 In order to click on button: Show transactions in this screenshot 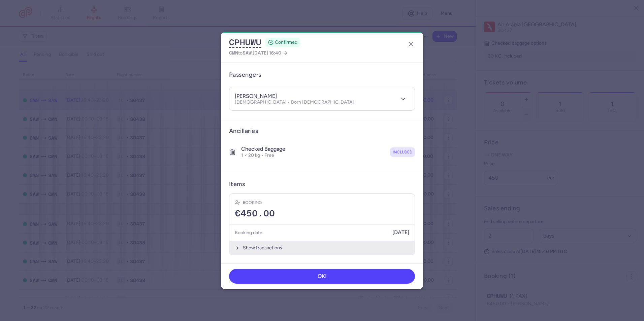, I will do `click(322, 248)`.